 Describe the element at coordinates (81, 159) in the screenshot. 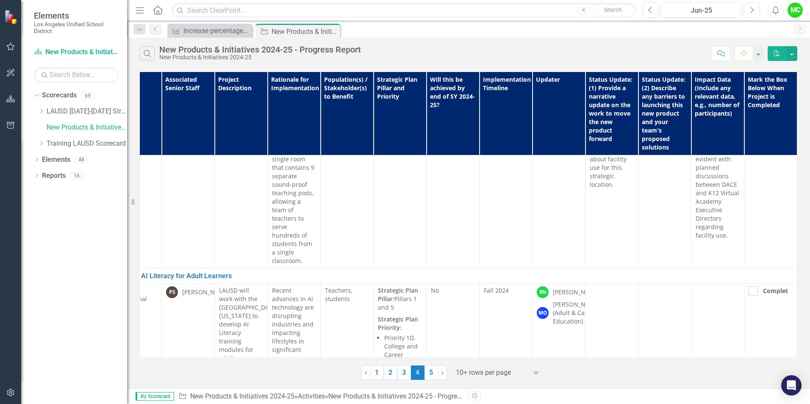

I see `div: 48` at that location.